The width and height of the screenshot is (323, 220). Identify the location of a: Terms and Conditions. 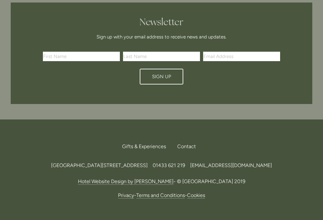
(160, 195).